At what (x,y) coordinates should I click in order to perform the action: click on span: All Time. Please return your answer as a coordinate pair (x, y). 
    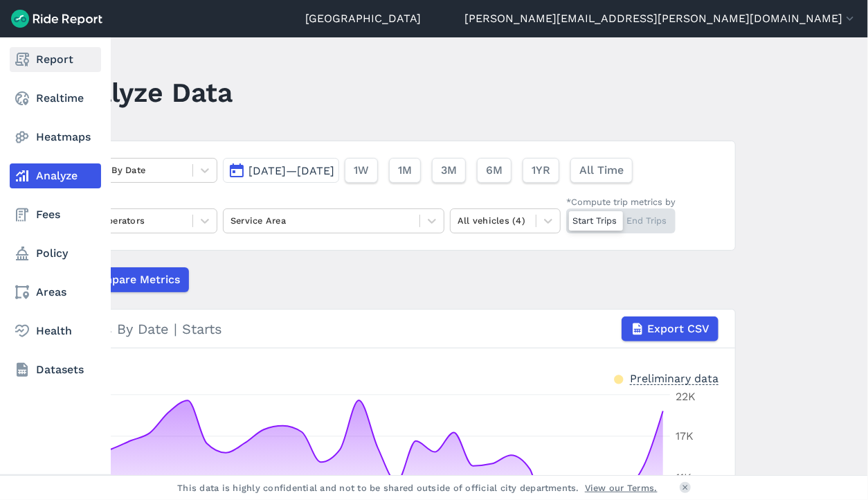
    Looking at the image, I should click on (602, 170).